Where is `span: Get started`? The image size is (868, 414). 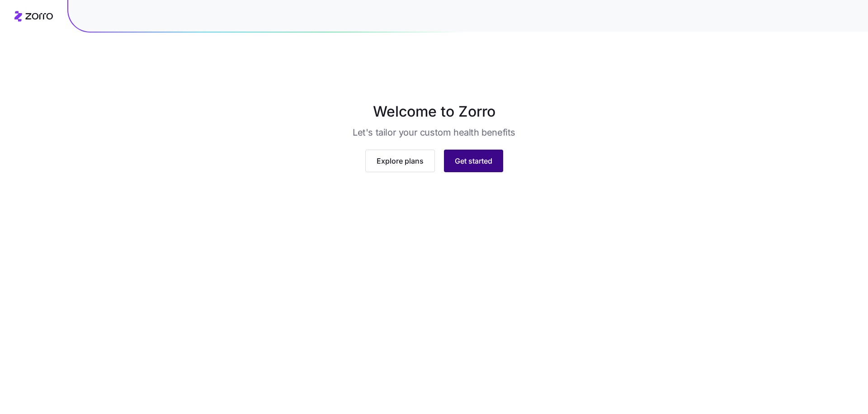
span: Get started is located at coordinates (473, 161).